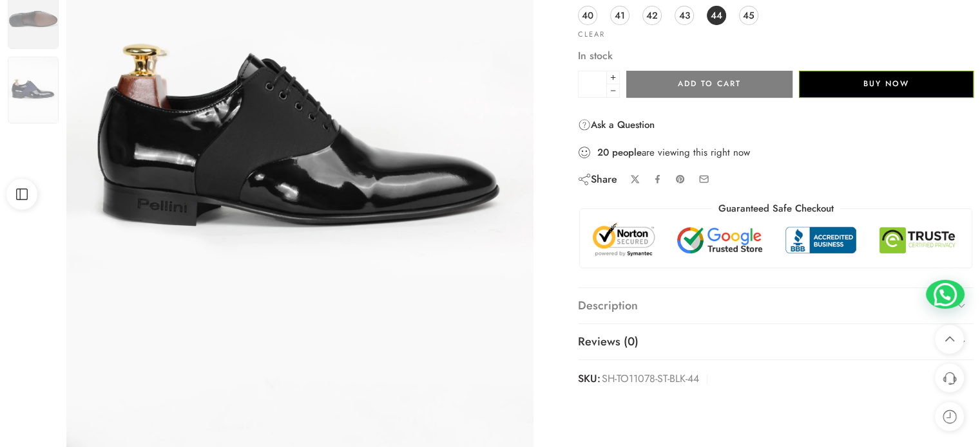  Describe the element at coordinates (716, 16) in the screenshot. I see `a: 44` at that location.